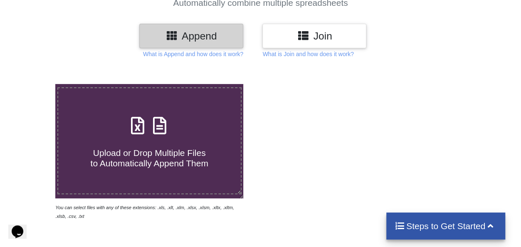 The height and width of the screenshot is (247, 521). I want to click on p: What is Join and how does it work?, so click(308, 54).